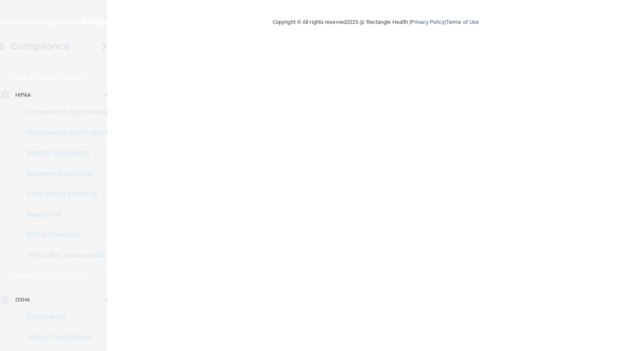 This screenshot has height=351, width=644. Describe the element at coordinates (427, 22) in the screenshot. I see `a: Privacy Policy` at that location.